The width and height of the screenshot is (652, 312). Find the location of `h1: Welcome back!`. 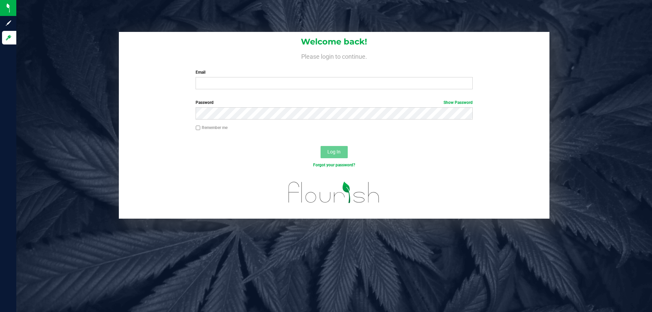

h1: Welcome back! is located at coordinates (334, 42).